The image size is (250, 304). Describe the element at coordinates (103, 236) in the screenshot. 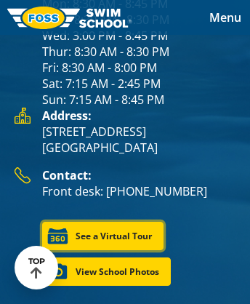

I see `a: See a Virtual Tour` at that location.